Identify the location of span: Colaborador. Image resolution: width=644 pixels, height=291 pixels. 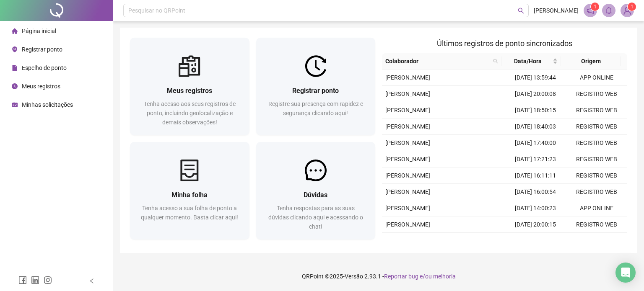
(437, 61).